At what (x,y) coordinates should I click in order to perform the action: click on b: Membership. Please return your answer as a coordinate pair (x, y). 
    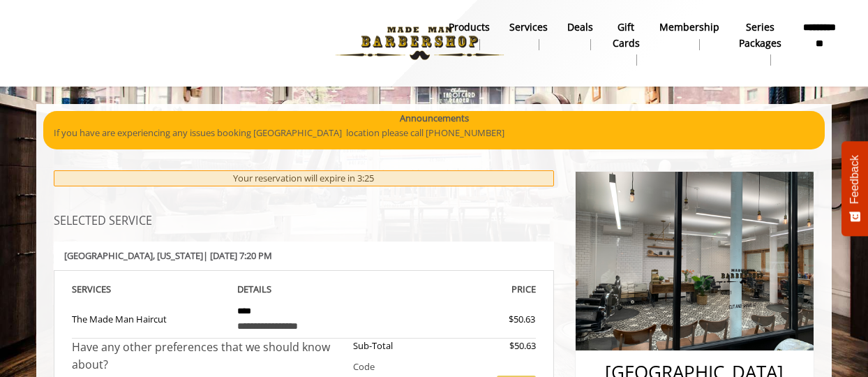
    Looking at the image, I should click on (690, 27).